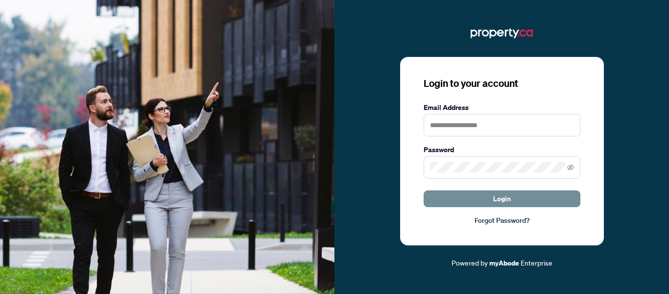 This screenshot has width=669, height=294. Describe the element at coordinates (502, 33) in the screenshot. I see `img: ma-logo` at that location.